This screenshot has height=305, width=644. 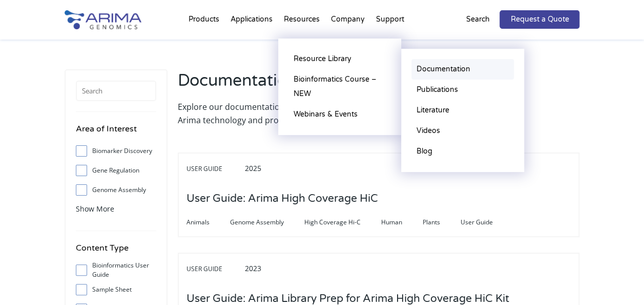 What do you see at coordinates (253, 167) in the screenshot?
I see `span: 2025` at bounding box center [253, 167].